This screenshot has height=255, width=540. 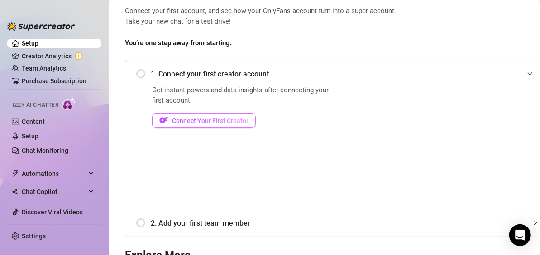 What do you see at coordinates (243, 96) in the screenshot?
I see `span: Get instant powers and data insights after connecting your first account.` at bounding box center [243, 96].